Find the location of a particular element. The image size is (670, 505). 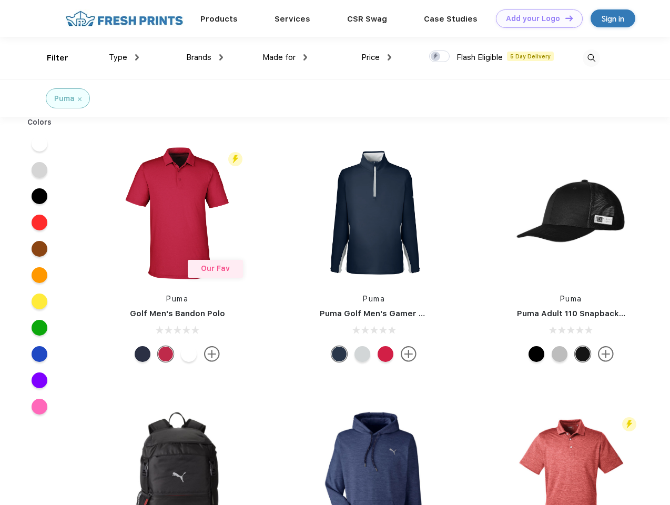

div: Pma Blk Pma Blk is located at coordinates (537, 354).